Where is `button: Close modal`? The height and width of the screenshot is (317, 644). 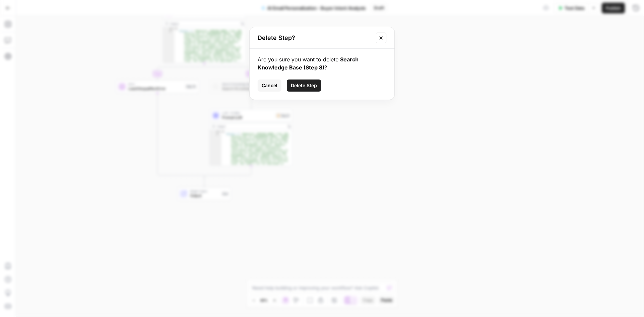 button: Close modal is located at coordinates (381, 38).